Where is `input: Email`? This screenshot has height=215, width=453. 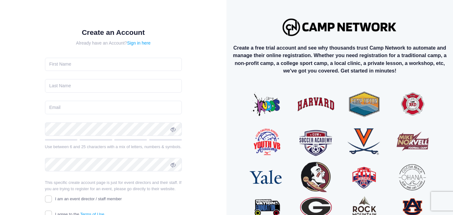 input: Email is located at coordinates (113, 107).